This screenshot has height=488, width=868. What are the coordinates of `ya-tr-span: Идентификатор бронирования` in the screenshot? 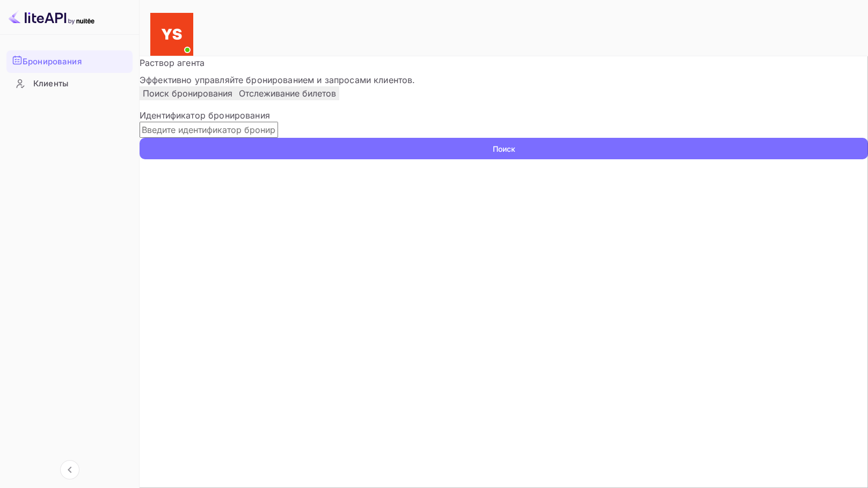 It's located at (204, 116).